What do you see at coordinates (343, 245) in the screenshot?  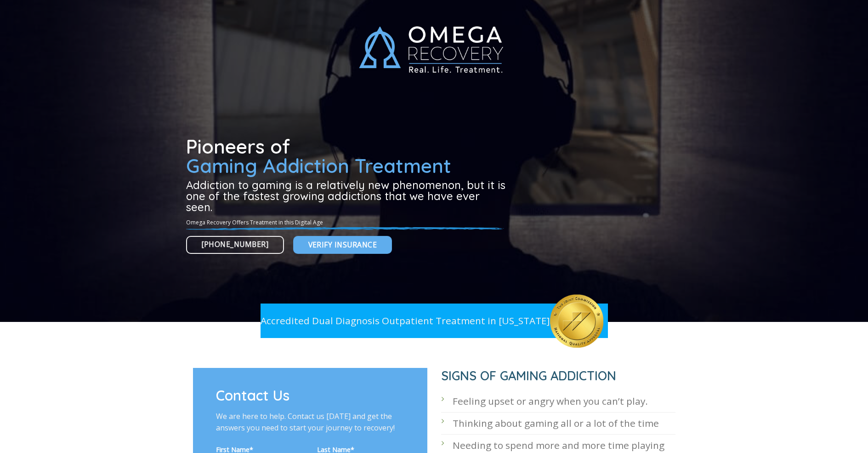 I see `a: Verify Insurance` at bounding box center [343, 245].